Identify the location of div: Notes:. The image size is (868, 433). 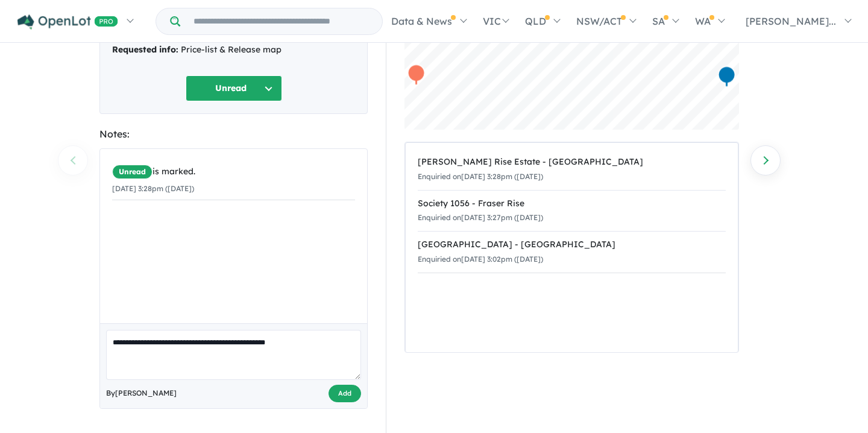
(234, 134).